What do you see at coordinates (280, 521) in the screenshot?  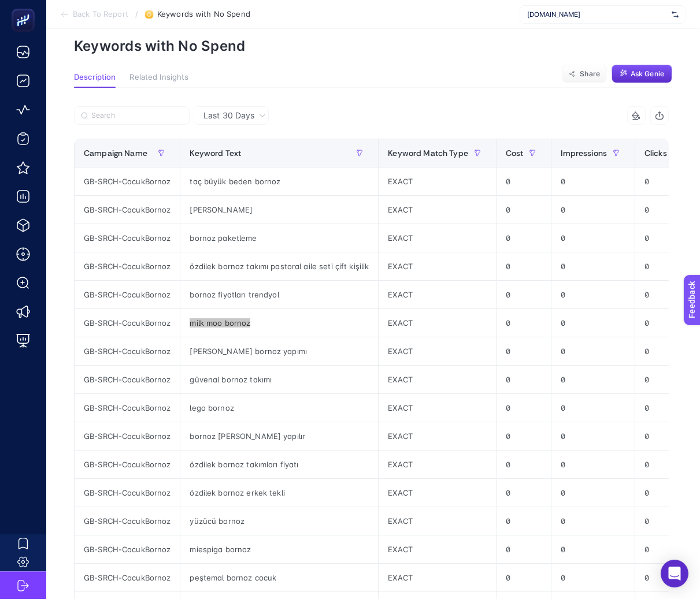 I see `div: yüzücü bornoz` at bounding box center [280, 521].